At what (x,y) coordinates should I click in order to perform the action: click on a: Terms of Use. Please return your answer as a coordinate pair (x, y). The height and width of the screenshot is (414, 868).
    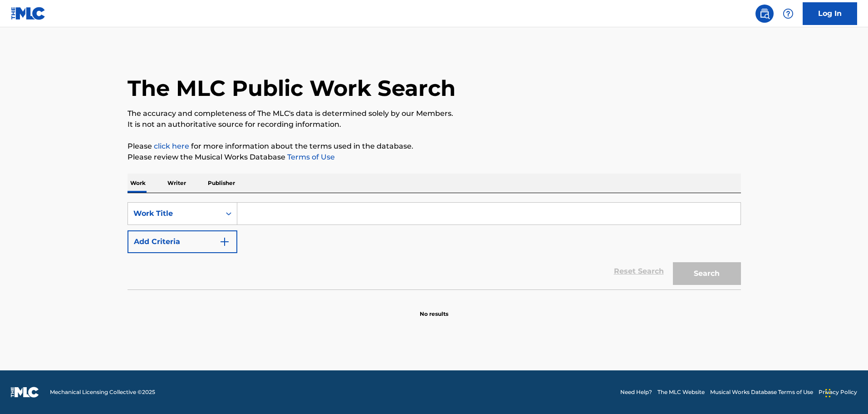
    Looking at the image, I should click on (310, 157).